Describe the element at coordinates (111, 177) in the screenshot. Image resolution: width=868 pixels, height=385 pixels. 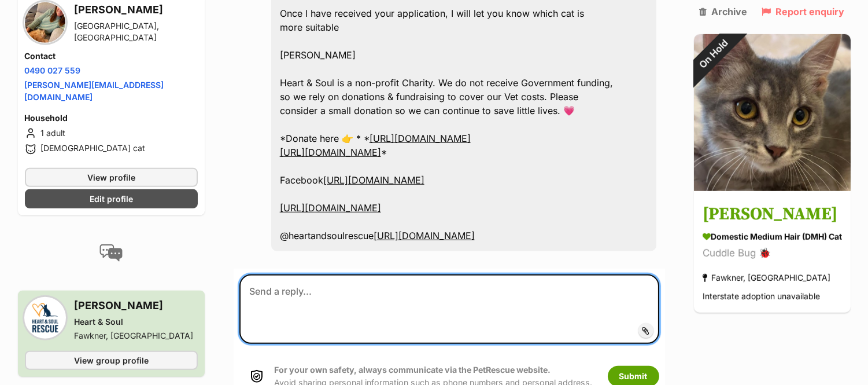
I see `a: View profile` at that location.